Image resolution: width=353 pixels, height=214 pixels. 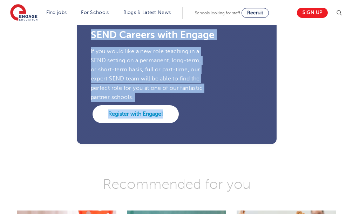 What do you see at coordinates (217, 13) in the screenshot?
I see `span: Schools looking for staff` at bounding box center [217, 13].